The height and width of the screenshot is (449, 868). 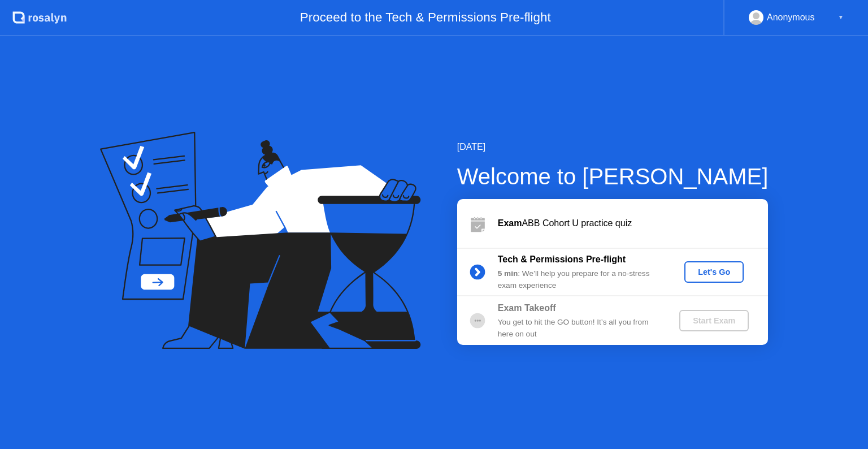 I want to click on button: Let's Go, so click(x=714, y=272).